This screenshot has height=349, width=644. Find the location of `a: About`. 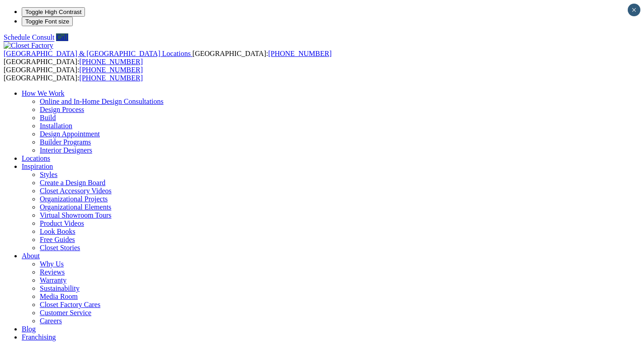

a: About is located at coordinates (31, 255).